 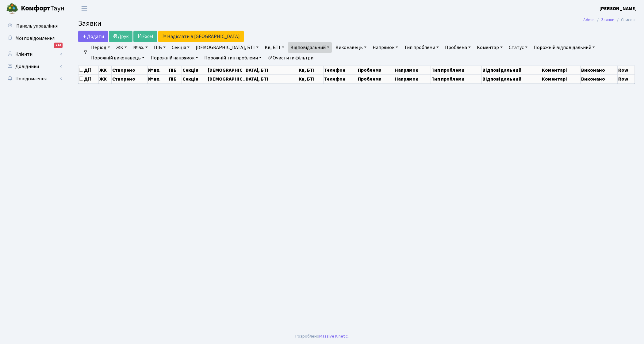 I want to click on a: Massive Kinetic, so click(x=333, y=336).